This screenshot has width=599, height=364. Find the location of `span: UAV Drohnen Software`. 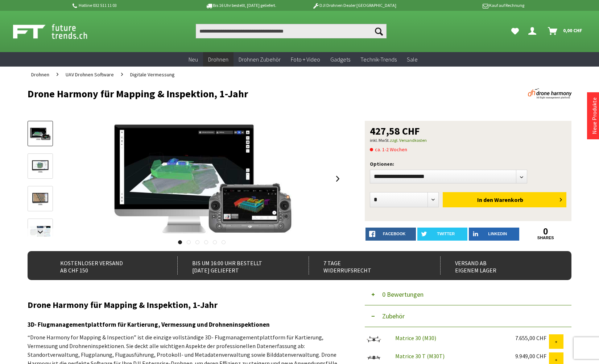

span: UAV Drohnen Software is located at coordinates (90, 74).